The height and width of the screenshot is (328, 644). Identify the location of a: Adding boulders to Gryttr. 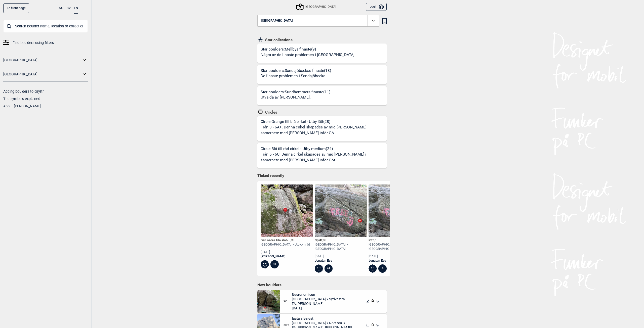
(23, 92).